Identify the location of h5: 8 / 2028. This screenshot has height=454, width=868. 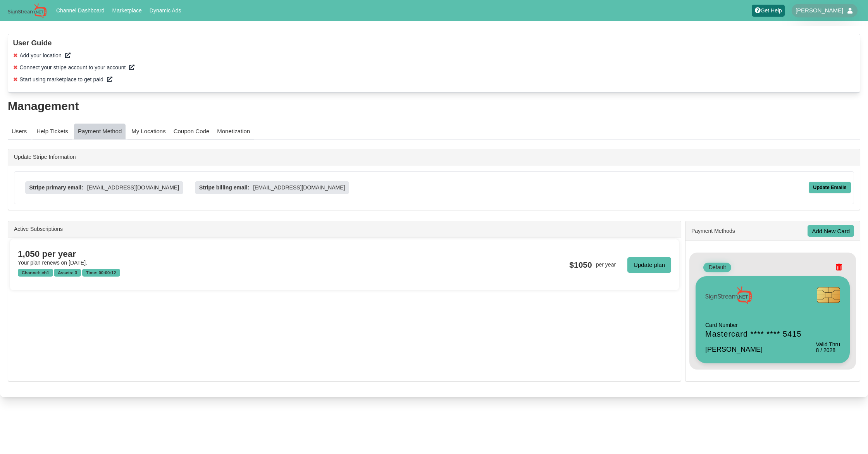
(828, 350).